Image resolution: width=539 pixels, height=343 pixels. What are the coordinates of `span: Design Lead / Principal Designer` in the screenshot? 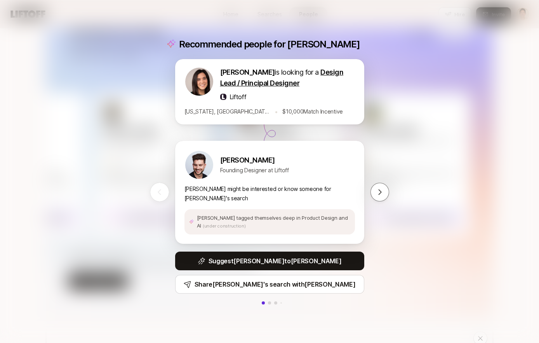 It's located at (282, 77).